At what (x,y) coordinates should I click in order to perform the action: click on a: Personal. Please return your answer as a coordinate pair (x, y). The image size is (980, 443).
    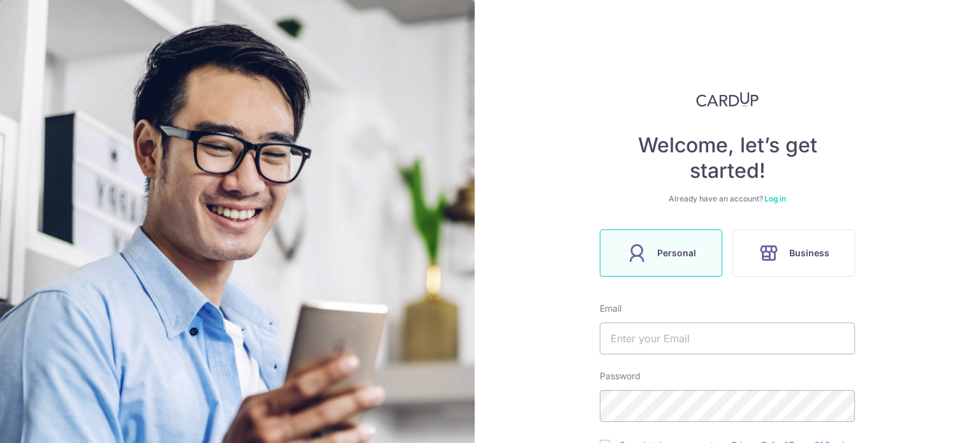
    Looking at the image, I should click on (661, 253).